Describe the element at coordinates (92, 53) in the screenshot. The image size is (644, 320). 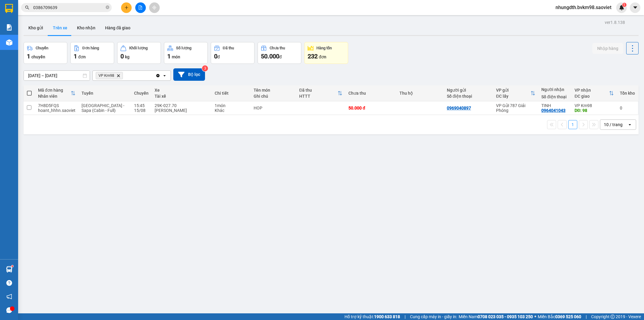
I see `button: Đơn hàng1đơn` at that location.